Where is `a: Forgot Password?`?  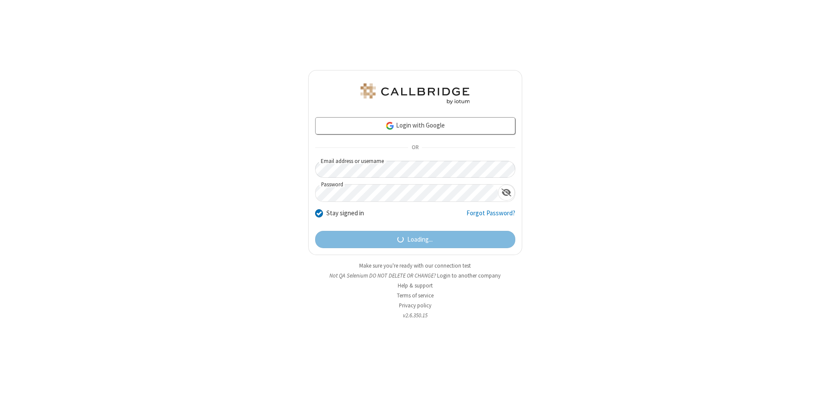 a: Forgot Password? is located at coordinates (491, 217).